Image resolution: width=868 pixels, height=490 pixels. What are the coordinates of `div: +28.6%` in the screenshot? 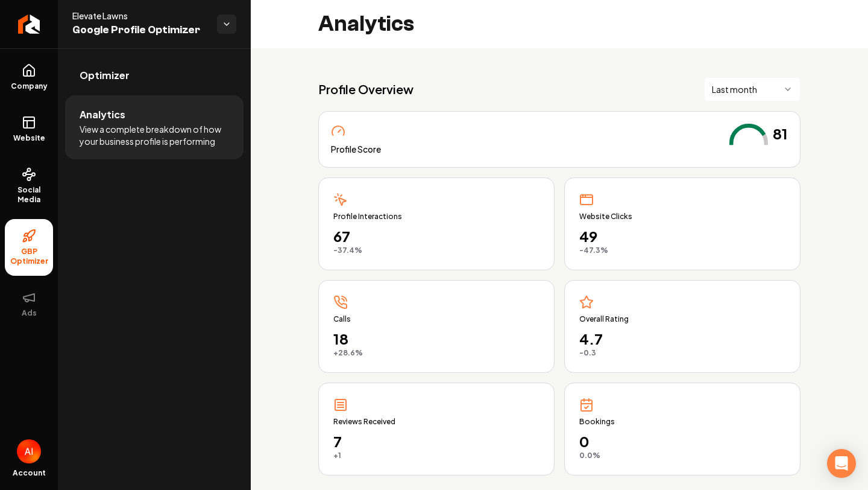 It's located at (436, 353).